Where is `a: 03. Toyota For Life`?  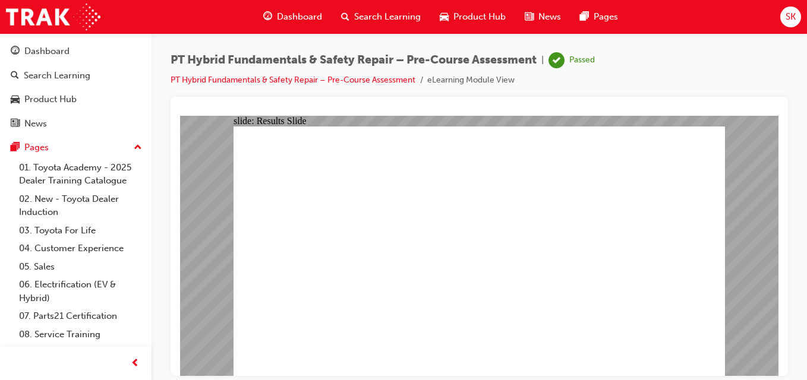 a: 03. Toyota For Life is located at coordinates (80, 231).